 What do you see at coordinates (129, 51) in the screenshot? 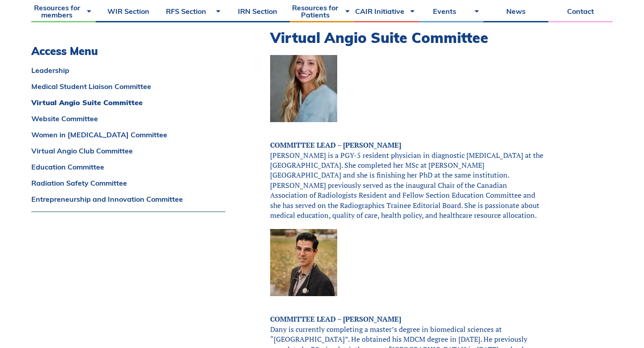
I see `h3: Access Menu` at bounding box center [129, 51].